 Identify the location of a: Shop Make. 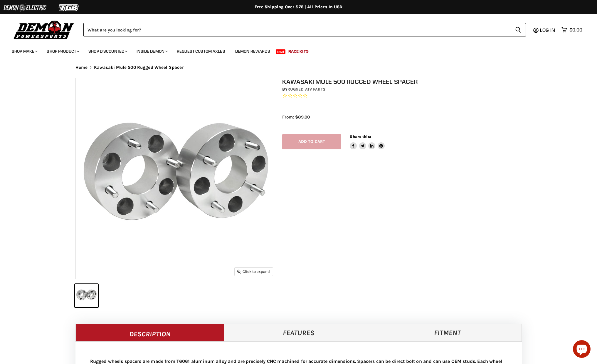
(24, 51).